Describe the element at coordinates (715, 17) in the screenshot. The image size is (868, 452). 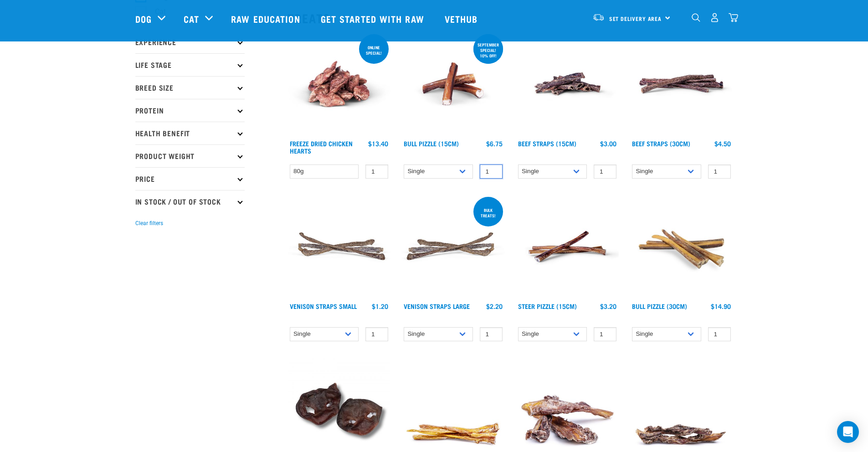
I see `img: user.png` at that location.